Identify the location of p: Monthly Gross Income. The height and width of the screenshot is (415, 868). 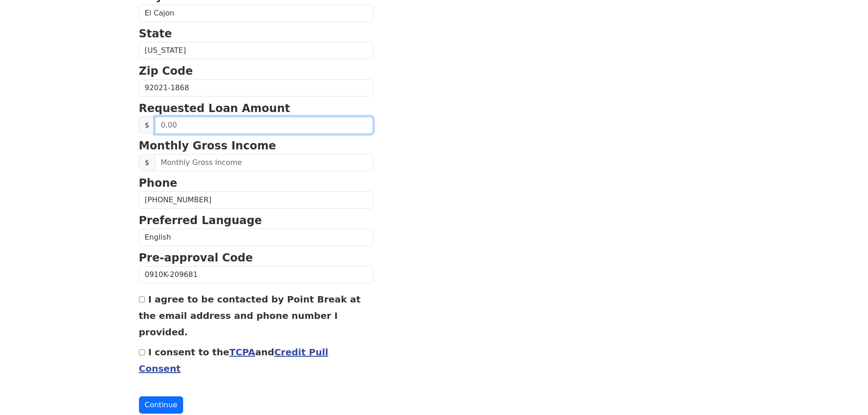
(256, 146).